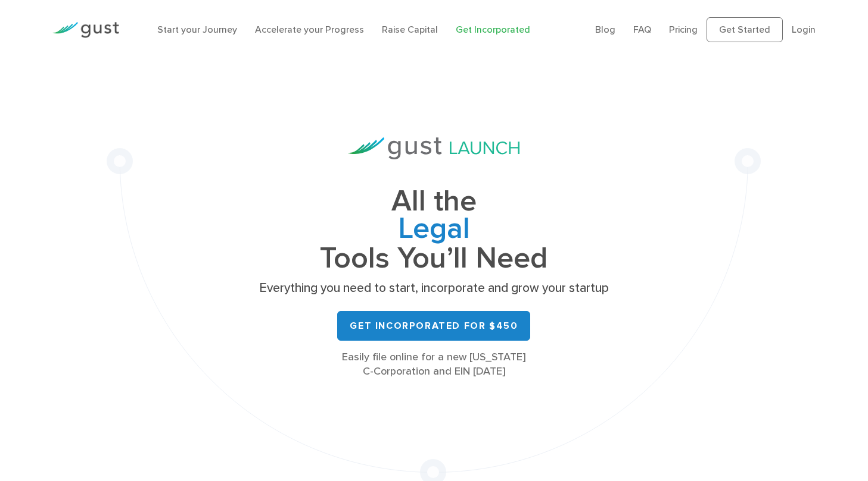  Describe the element at coordinates (410, 29) in the screenshot. I see `a: Raise Capital` at that location.